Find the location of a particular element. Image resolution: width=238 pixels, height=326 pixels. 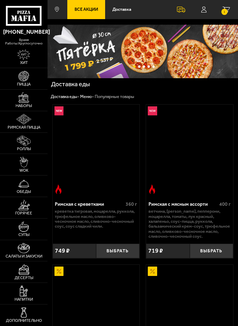

div: Римская с креветками is located at coordinates (90, 204).